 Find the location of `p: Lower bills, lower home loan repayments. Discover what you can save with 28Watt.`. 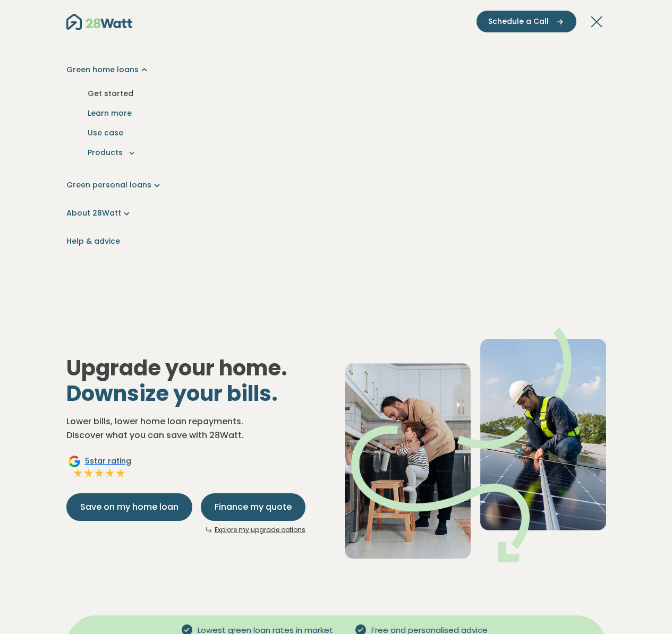

p: Lower bills, lower home loan repayments. Discover what you can save with 28Watt. is located at coordinates (197, 428).